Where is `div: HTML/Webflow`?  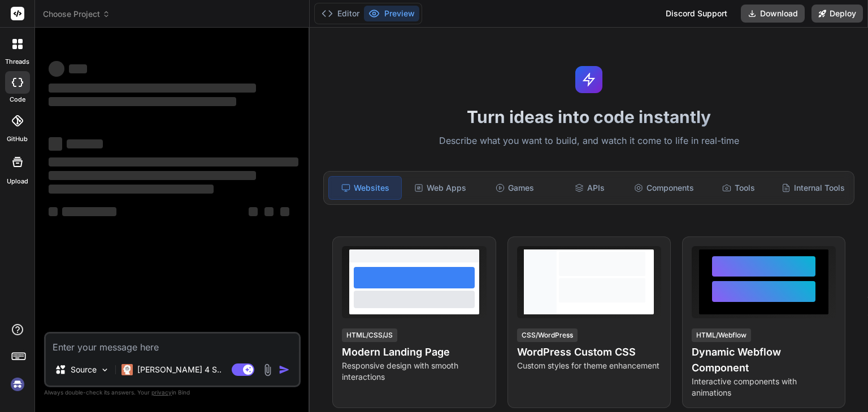
div: HTML/Webflow is located at coordinates (721, 335).